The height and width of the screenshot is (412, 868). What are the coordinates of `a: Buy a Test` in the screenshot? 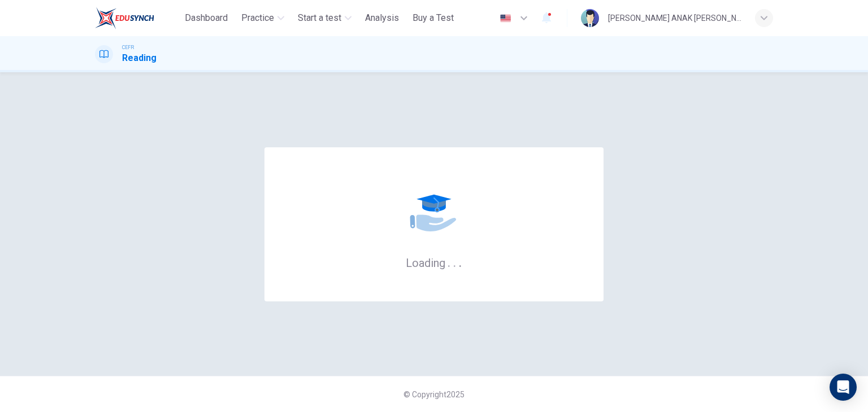 It's located at (433, 18).